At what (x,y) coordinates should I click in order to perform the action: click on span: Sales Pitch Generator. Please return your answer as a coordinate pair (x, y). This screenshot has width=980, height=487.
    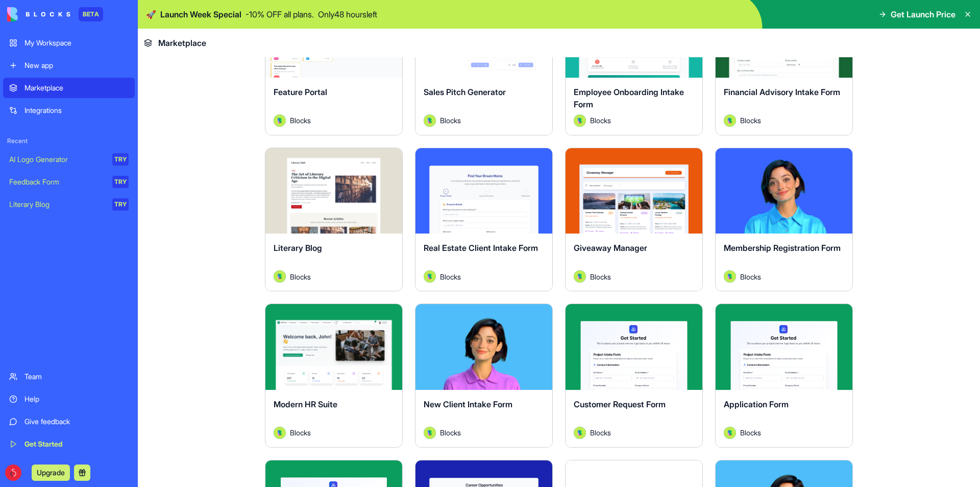
    Looking at the image, I should click on (465, 92).